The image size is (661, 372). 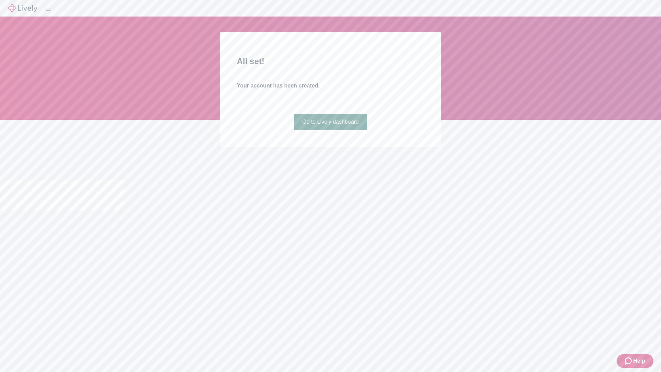 What do you see at coordinates (330, 86) in the screenshot?
I see `h4: Your account has been created.` at bounding box center [330, 86].